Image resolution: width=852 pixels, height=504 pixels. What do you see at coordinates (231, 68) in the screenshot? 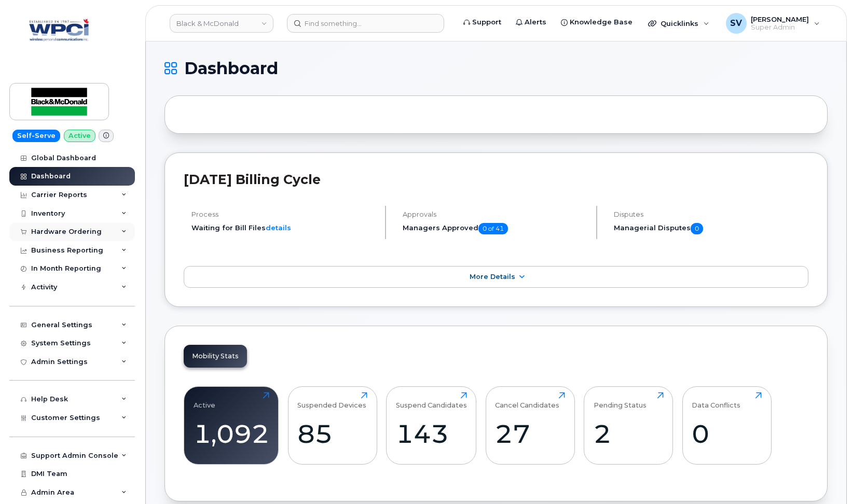
I see `span: Dashboard` at bounding box center [231, 68].